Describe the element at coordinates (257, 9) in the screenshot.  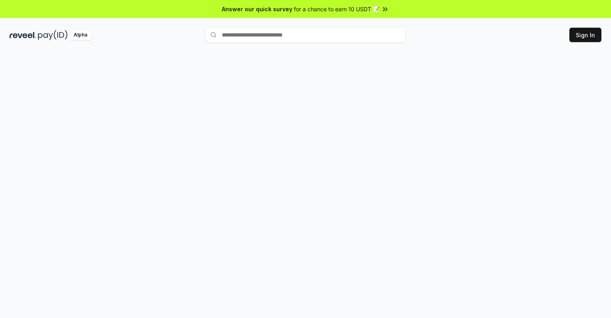
I see `span: Answer our quick survey` at that location.